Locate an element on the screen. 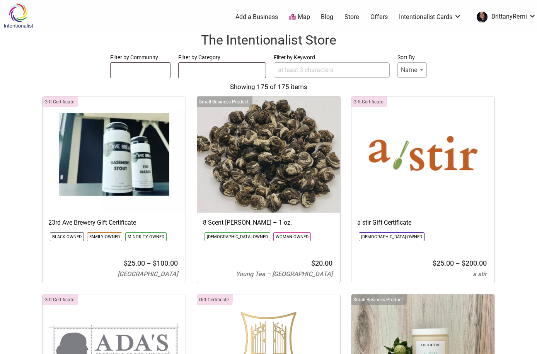 The width and height of the screenshot is (537, 354). h1: The Intentionalist Store is located at coordinates (269, 40).